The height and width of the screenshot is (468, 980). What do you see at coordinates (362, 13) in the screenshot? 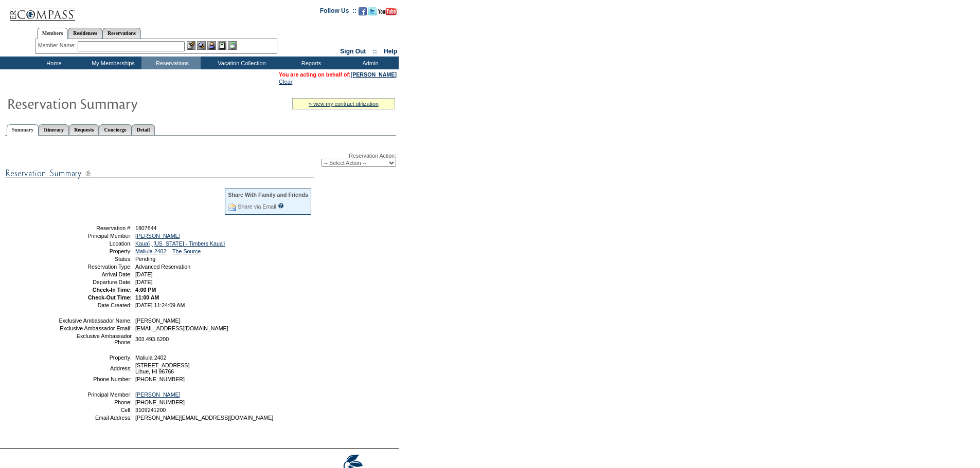
I see `a: Become our fan on Facebook` at bounding box center [362, 13].